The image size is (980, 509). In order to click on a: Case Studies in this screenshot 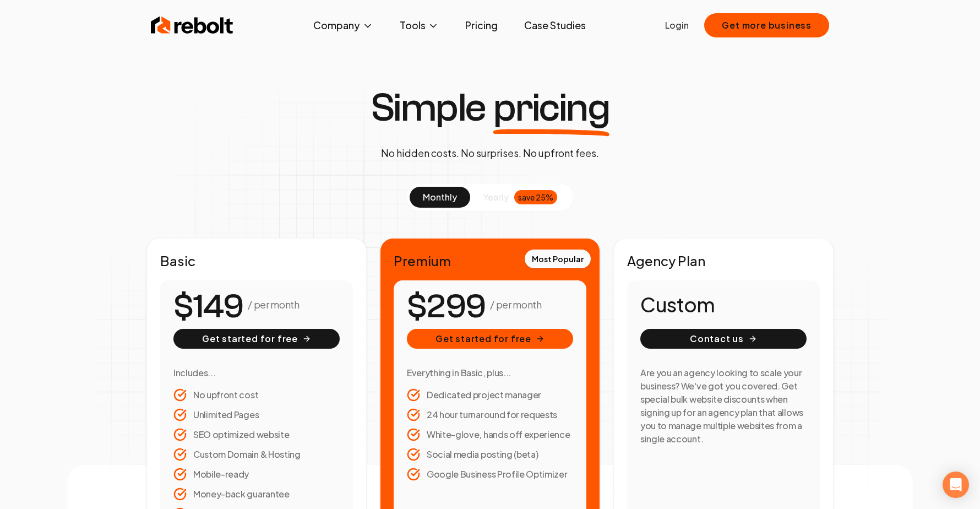, I will do `click(555, 25)`.